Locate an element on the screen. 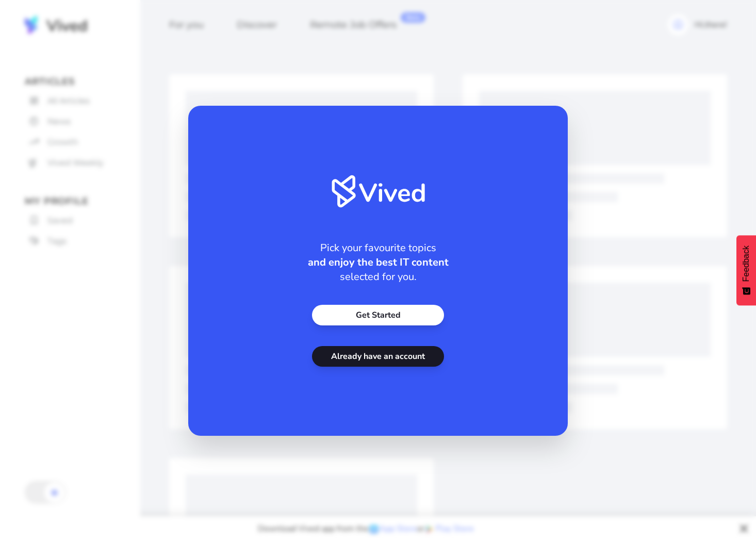 This screenshot has height=541, width=756. img: Vived is located at coordinates (378, 191).